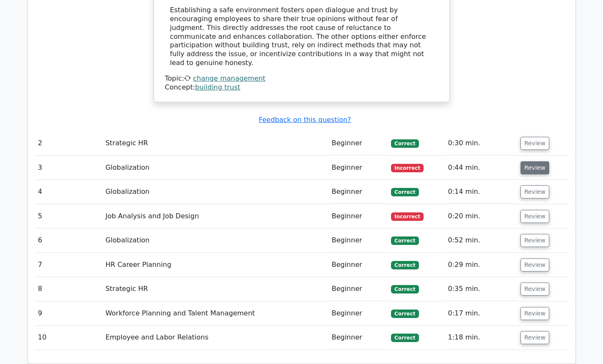  What do you see at coordinates (481, 313) in the screenshot?
I see `td: 0:17 min.` at bounding box center [481, 313].